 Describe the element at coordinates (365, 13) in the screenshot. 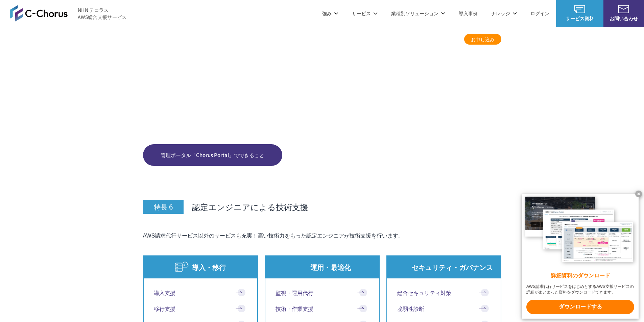

I see `p: サービス` at that location.